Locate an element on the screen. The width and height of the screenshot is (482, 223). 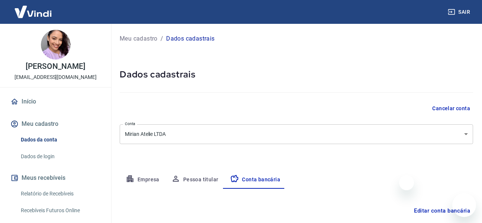
p: Meu cadastro is located at coordinates (139, 39).